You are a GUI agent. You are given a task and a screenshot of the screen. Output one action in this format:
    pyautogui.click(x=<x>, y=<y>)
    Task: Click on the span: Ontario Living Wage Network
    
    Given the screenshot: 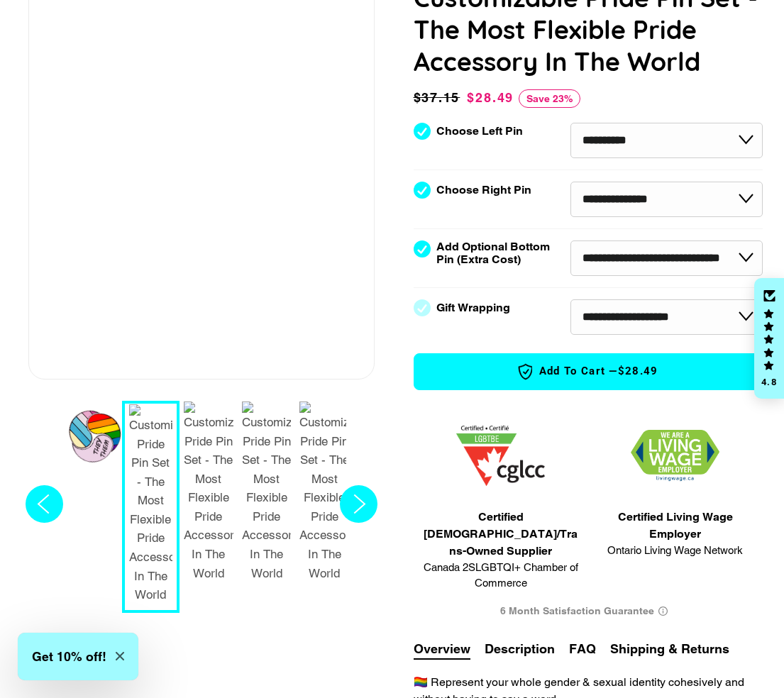 What is the action you would take?
    pyautogui.click(x=675, y=550)
    